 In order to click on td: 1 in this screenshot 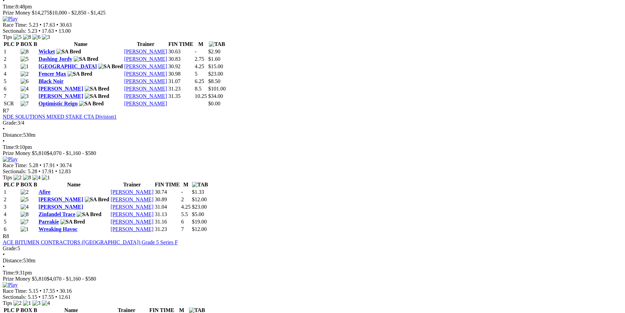, I will do `click(11, 52)`.